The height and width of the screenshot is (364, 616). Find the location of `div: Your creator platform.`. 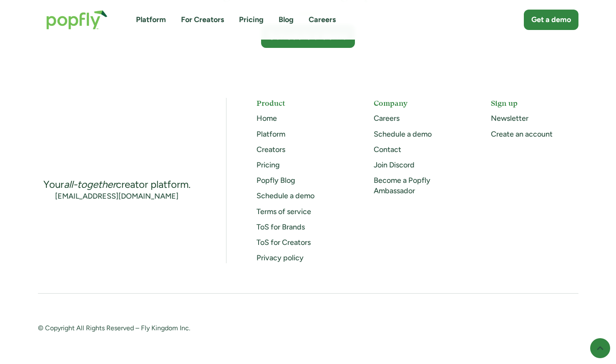

div: Your creator platform. is located at coordinates (117, 185).